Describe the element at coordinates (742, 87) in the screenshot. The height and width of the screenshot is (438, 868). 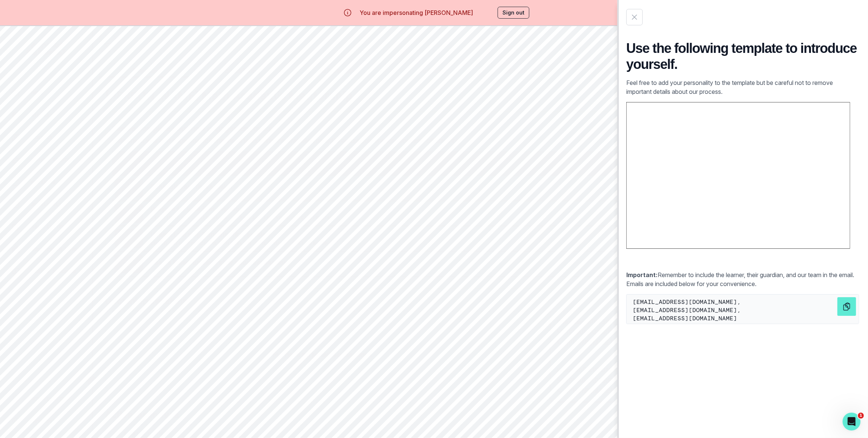
I see `p: Feel free to add your personality to the template but be careful not to remove important details ...` at that location.